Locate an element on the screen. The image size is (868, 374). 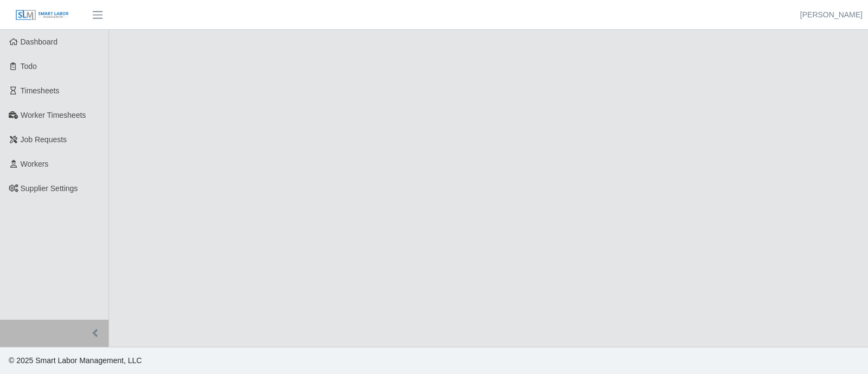
span: Timesheets is located at coordinates (40, 90).